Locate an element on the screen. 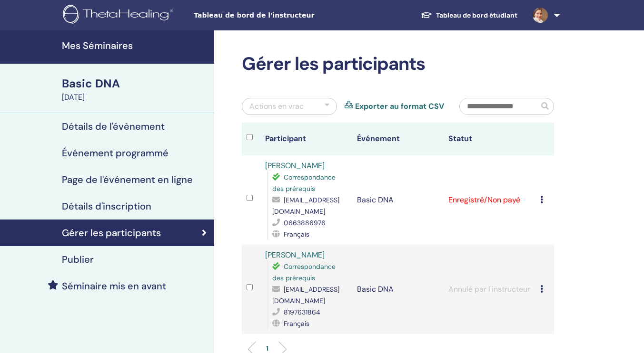  a: Tableau de bord étudiant is located at coordinates (469, 15).